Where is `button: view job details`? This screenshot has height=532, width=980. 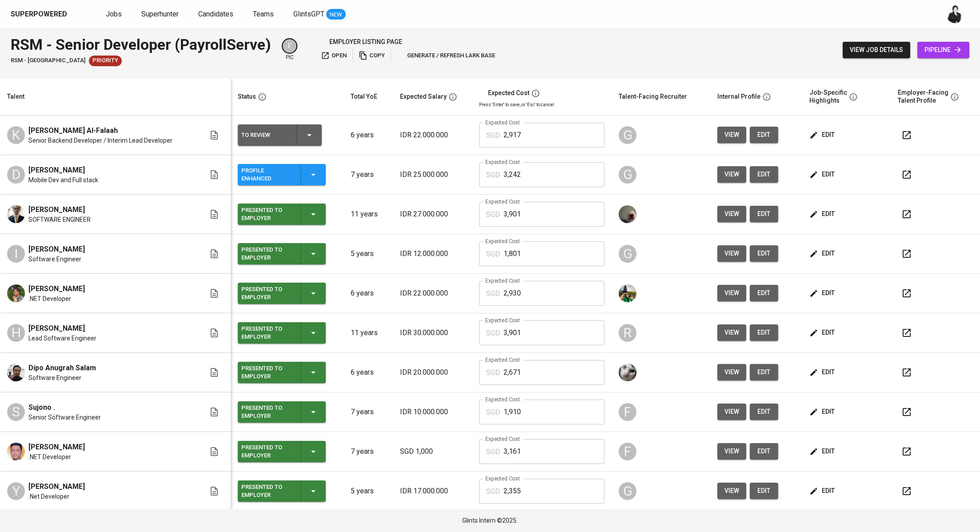 button: view job details is located at coordinates (877, 49).